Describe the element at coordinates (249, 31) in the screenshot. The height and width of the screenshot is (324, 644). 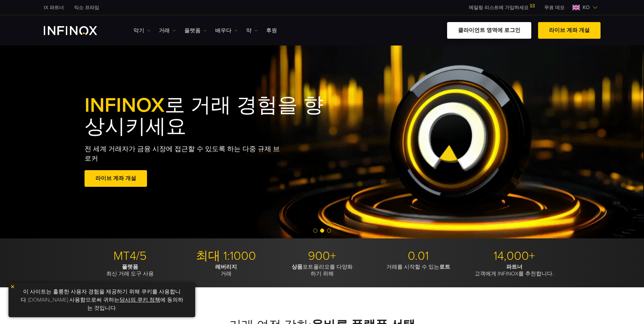
I see `font: 약` at that location.